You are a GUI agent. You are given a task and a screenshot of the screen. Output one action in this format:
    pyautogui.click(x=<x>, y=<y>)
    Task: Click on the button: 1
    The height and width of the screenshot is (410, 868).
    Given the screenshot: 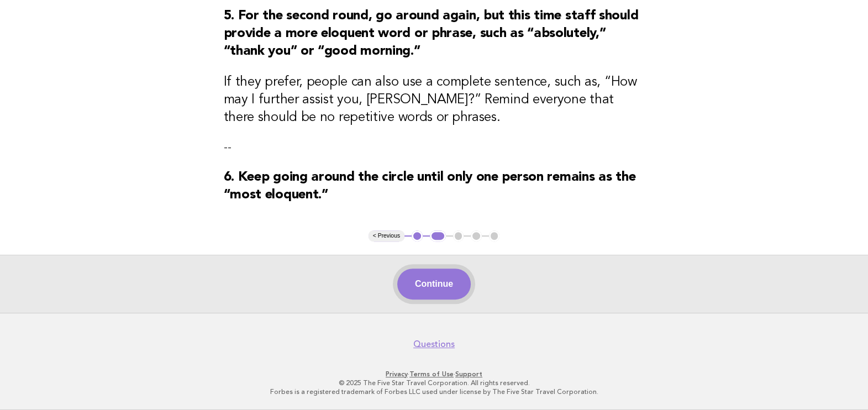 What is the action you would take?
    pyautogui.click(x=418, y=236)
    